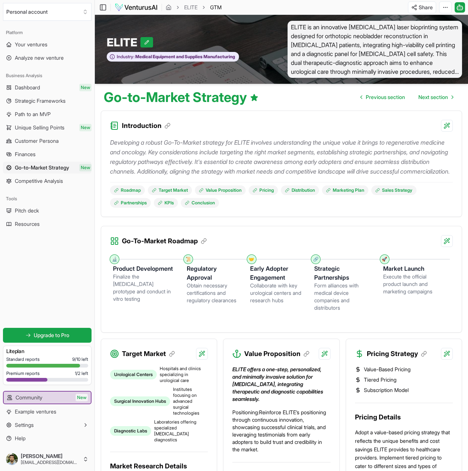 This screenshot has height=471, width=468. Describe the element at coordinates (343, 297) in the screenshot. I see `div: Form alliances with medical device companies and distributors` at that location.